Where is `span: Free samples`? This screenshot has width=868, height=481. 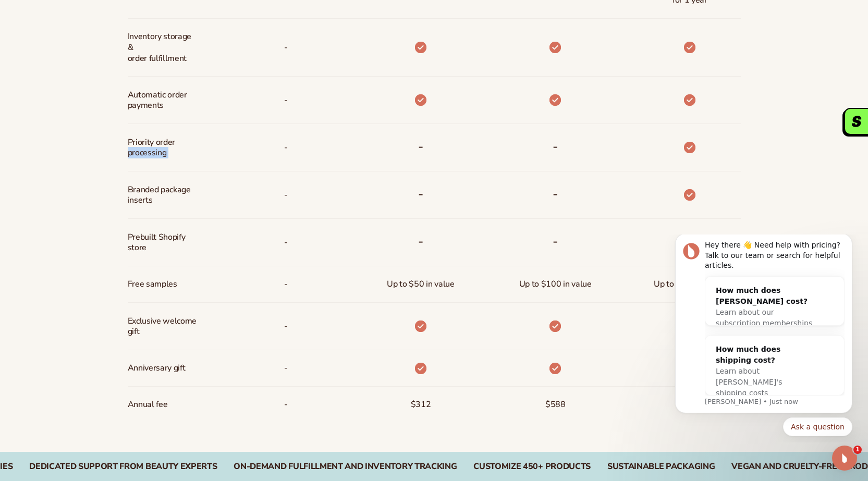 span: Free samples is located at coordinates (152, 284).